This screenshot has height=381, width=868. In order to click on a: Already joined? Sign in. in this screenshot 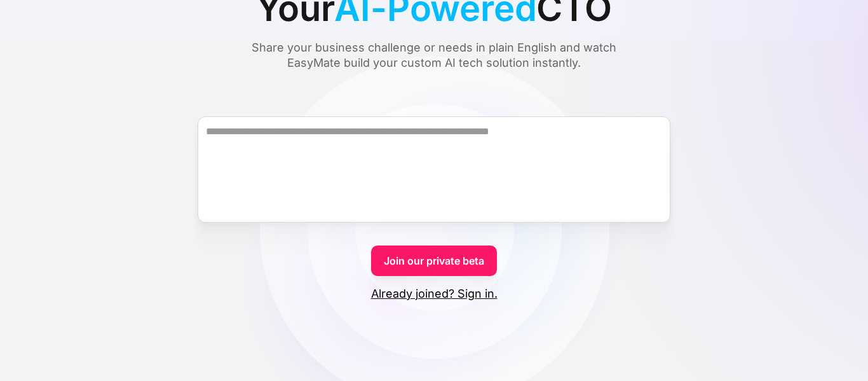, I will do `click(434, 293)`.